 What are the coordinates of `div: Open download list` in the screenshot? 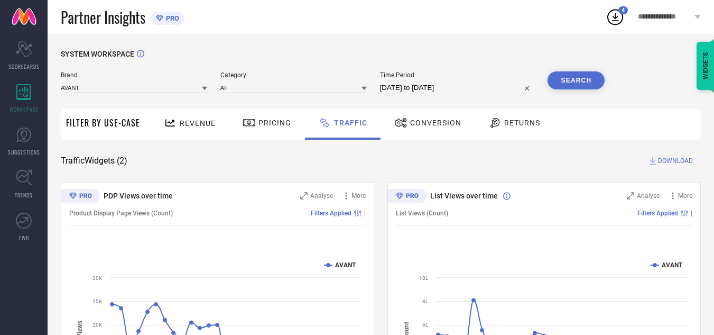 It's located at (615, 17).